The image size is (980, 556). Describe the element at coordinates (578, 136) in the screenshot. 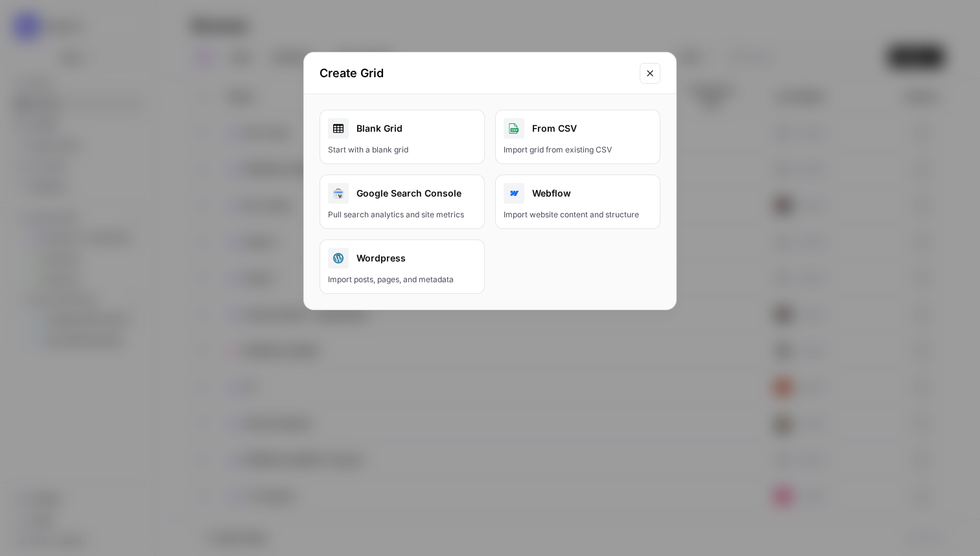

I see `button: From CSVImport grid from existing CSV` at that location.